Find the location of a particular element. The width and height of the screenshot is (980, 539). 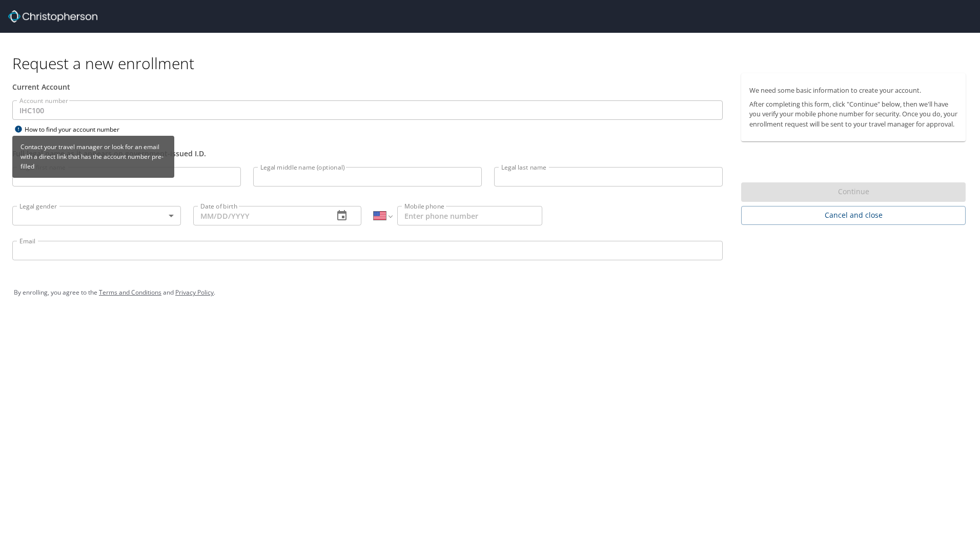

input: Enter phone number is located at coordinates (470, 216).